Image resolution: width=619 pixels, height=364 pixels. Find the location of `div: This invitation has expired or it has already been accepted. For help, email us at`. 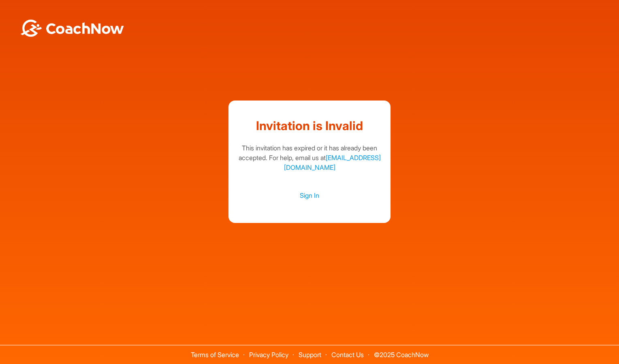

div: This invitation has expired or it has already been accepted. For help, email us at is located at coordinates (310, 158).